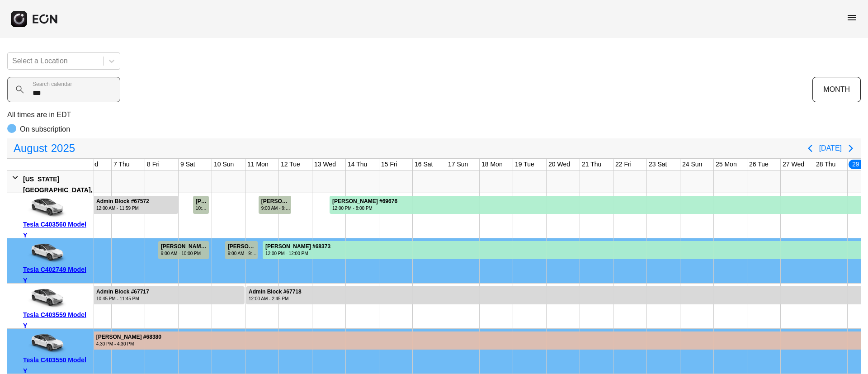 This screenshot has width=868, height=374. I want to click on div: Rented for 1 days by Roman Tyutyunov Current status is completed, so click(242, 249).